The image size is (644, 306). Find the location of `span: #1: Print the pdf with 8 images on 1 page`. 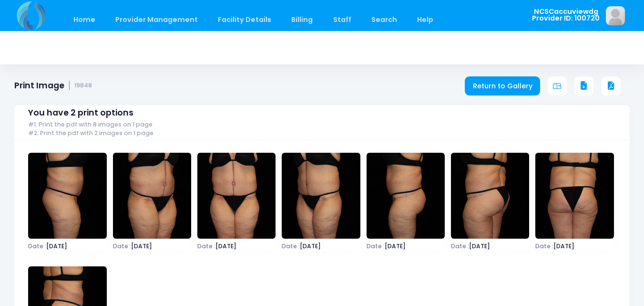

span: #1: Print the pdf with 8 images on 1 page is located at coordinates (90, 124).